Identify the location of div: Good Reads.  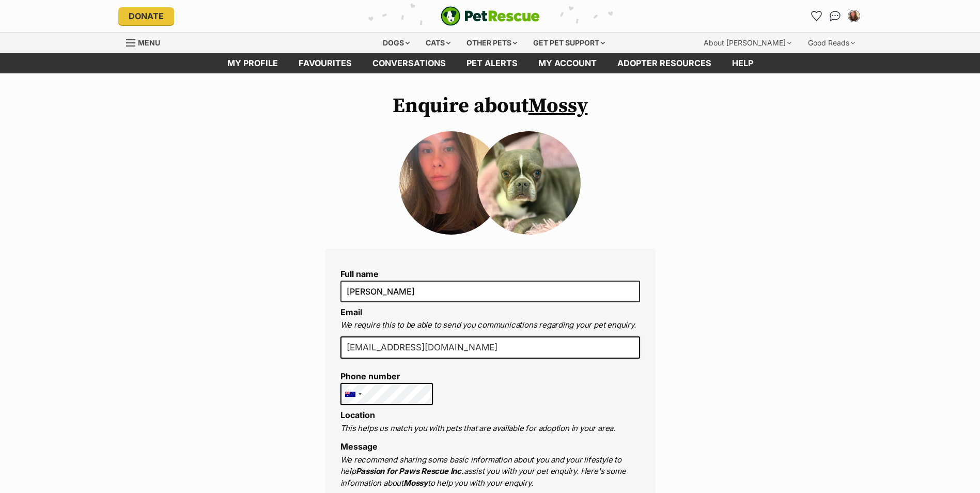
(831, 43).